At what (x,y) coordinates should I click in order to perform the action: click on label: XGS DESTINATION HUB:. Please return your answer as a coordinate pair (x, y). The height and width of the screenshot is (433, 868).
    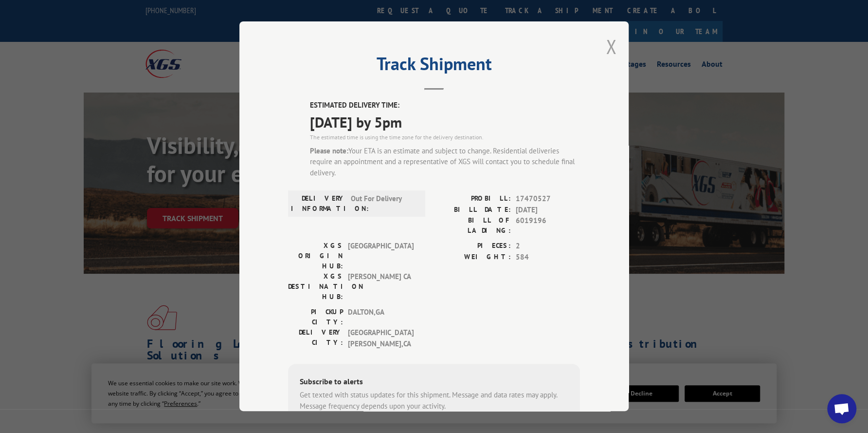
    Looking at the image, I should click on (315, 287).